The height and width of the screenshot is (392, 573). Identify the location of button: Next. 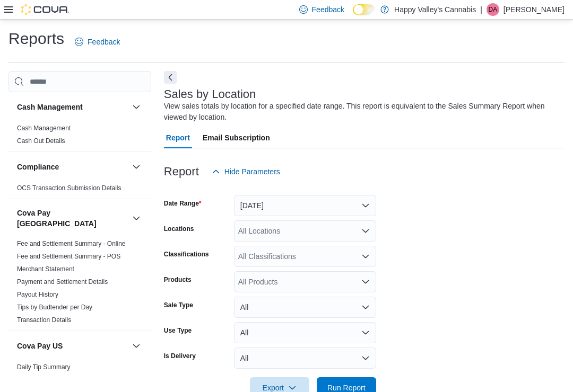
(171, 77).